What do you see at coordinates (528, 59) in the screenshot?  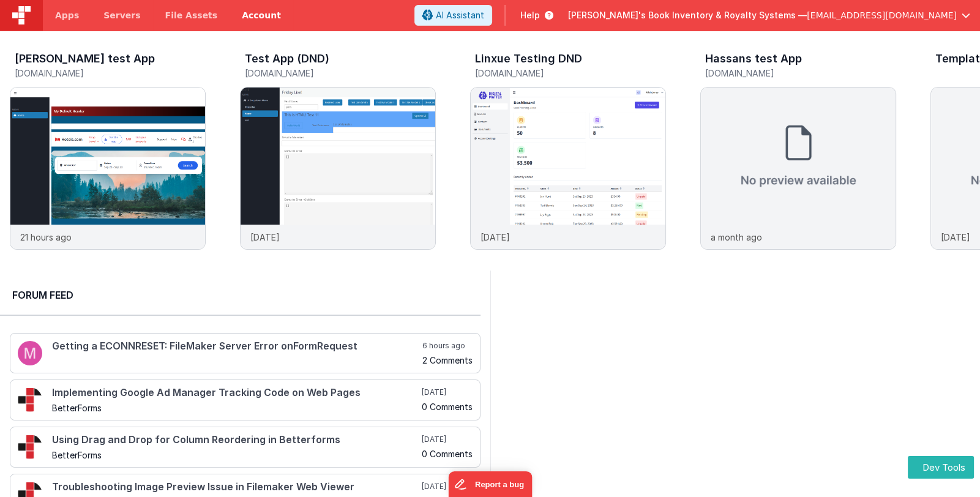 I see `h3: Linxue Testing DND` at bounding box center [528, 59].